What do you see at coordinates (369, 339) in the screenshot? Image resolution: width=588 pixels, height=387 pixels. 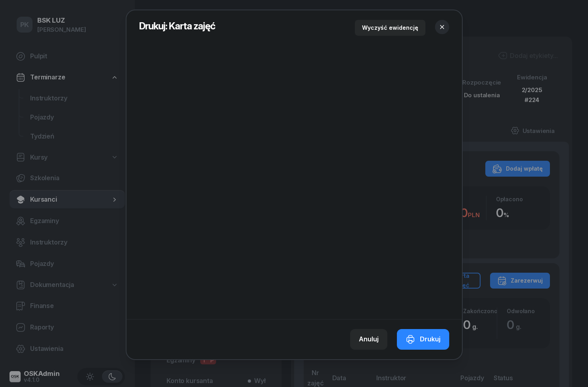 I see `div: Anuluj` at bounding box center [369, 339].